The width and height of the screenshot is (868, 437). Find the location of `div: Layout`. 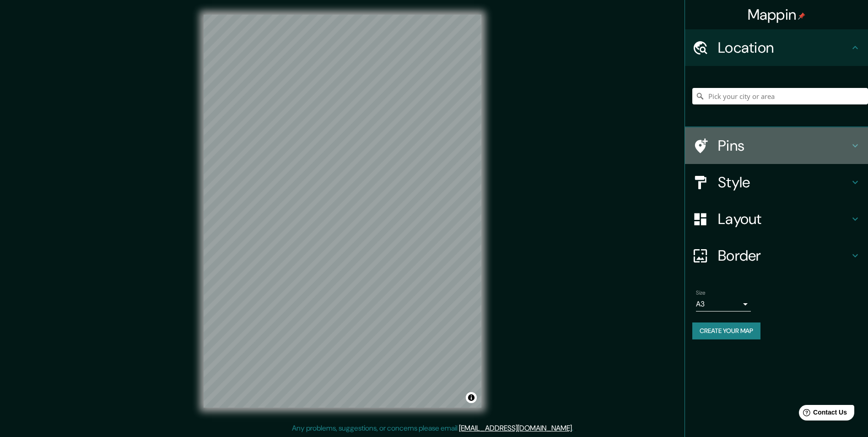

div: Layout is located at coordinates (776, 219).